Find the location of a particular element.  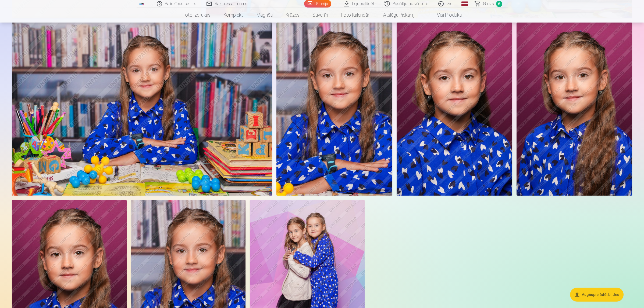

a: Komplekti is located at coordinates (234, 15).